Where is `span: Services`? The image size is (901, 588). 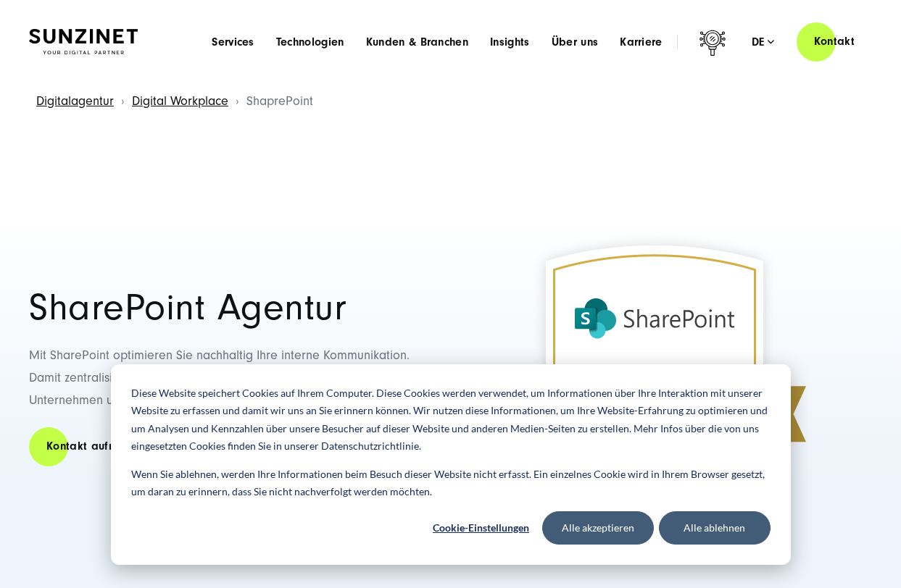 span: Services is located at coordinates (233, 42).